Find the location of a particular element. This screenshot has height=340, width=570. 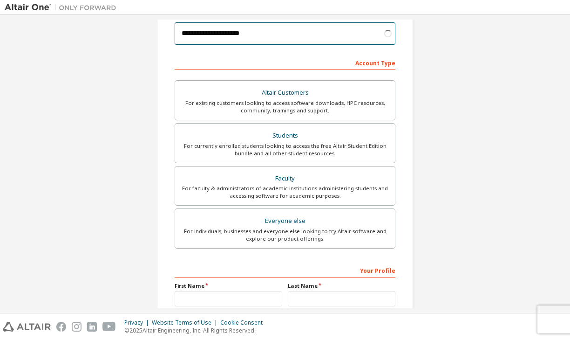

div: Altair Customers is located at coordinates (285, 93).